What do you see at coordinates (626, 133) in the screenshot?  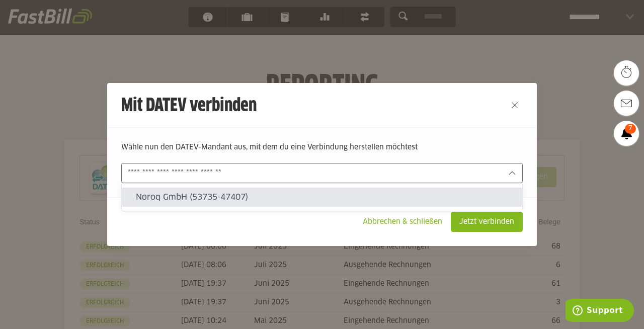 I see `a: 7` at bounding box center [626, 133].